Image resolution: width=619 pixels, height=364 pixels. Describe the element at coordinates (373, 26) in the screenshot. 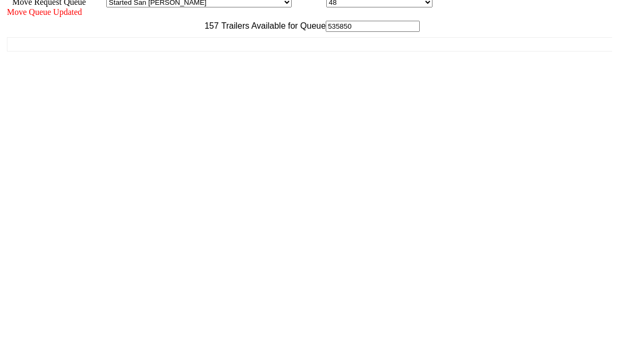

I see `input: Filter Available Trailers` at that location.